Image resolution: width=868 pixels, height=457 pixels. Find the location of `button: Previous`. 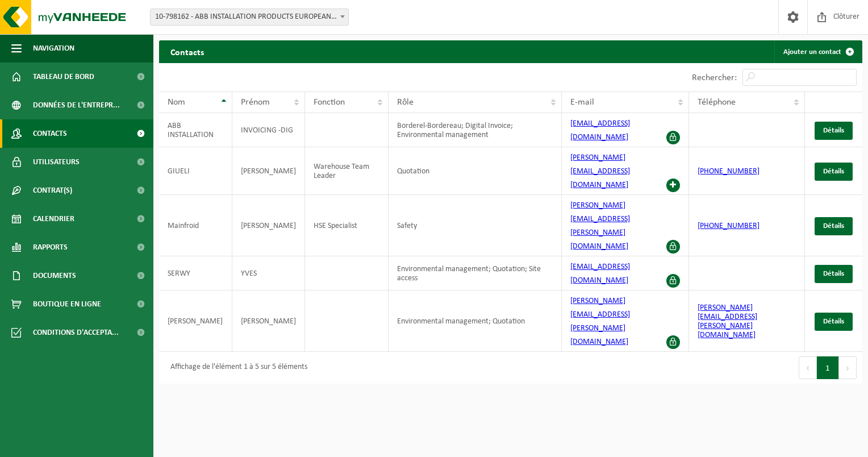

button: Previous is located at coordinates (807, 368).